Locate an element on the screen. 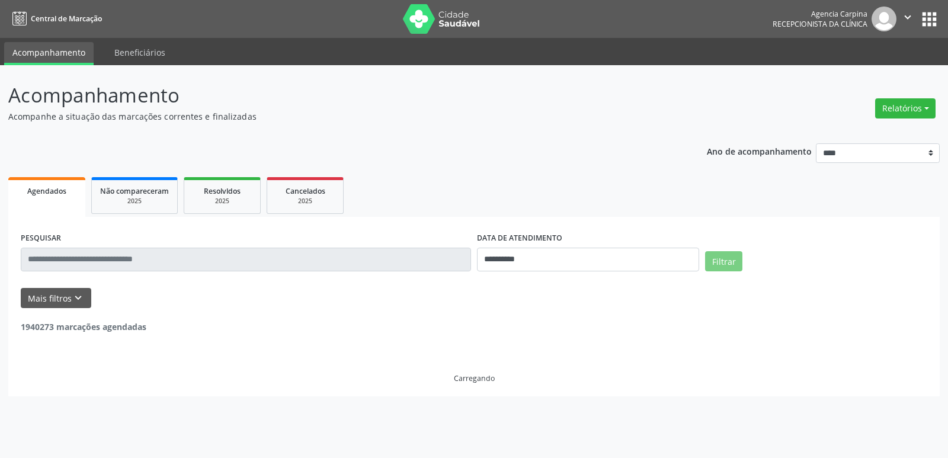  label: PESQUISAR is located at coordinates (41, 238).